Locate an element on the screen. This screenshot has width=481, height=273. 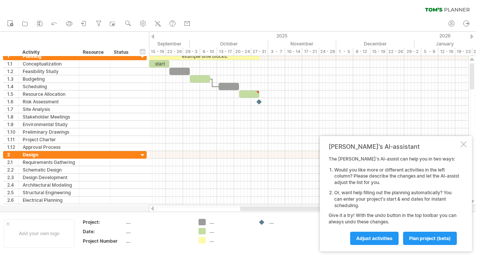
div: 10 - 14 is located at coordinates (294, 51).